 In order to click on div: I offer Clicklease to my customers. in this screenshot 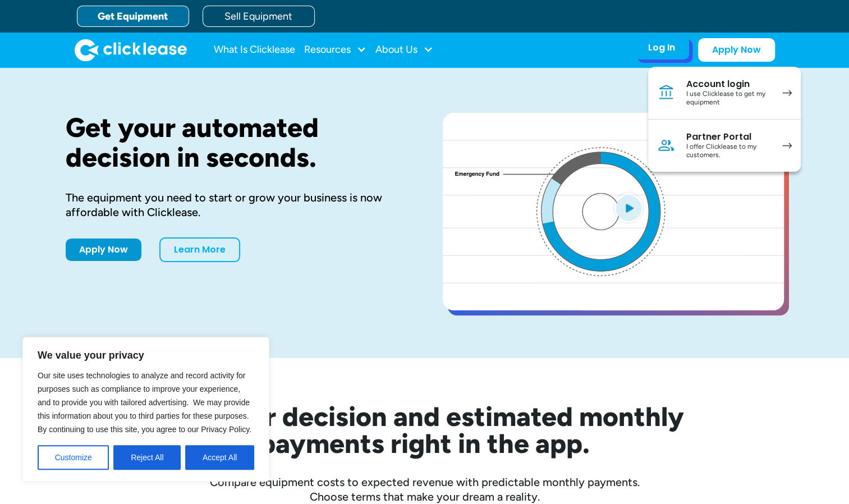, I will do `click(729, 151)`.